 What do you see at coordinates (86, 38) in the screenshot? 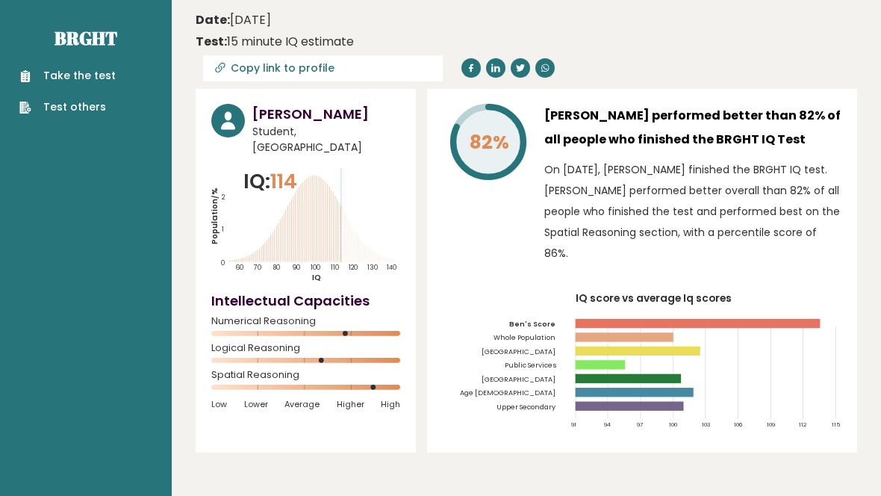
I see `a: Brght` at bounding box center [86, 38].